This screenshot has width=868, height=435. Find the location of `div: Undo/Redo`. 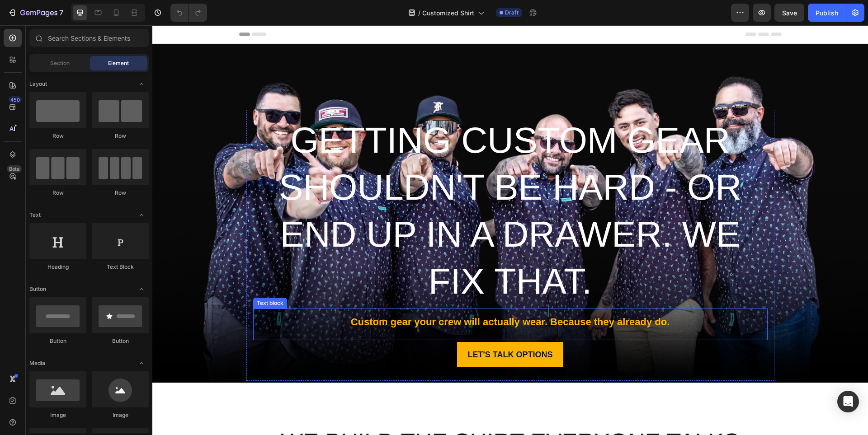

div: Undo/Redo is located at coordinates (188, 12).